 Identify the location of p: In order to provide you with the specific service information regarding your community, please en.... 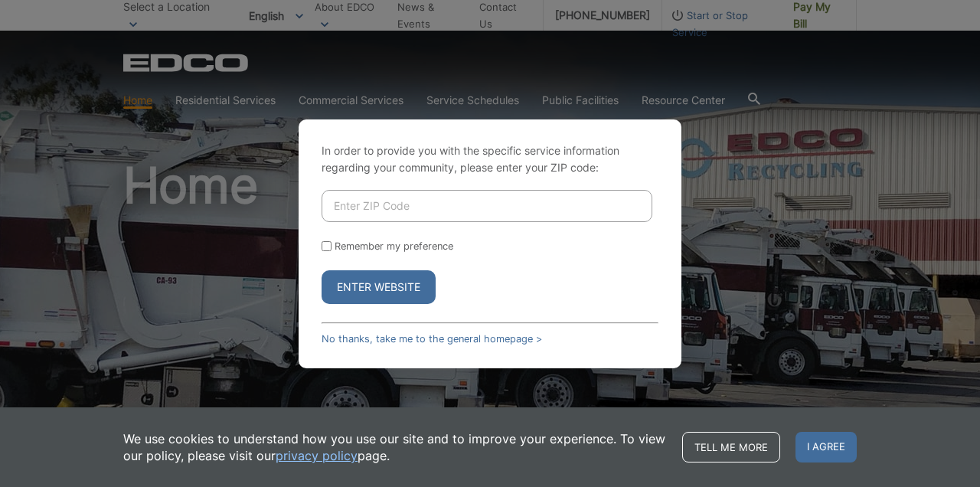
(490, 160).